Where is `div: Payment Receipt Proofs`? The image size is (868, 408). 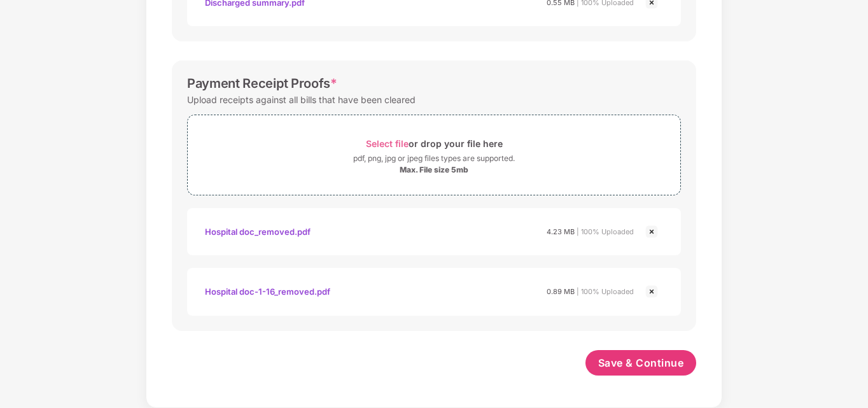
div: Payment Receipt Proofs is located at coordinates (262, 83).